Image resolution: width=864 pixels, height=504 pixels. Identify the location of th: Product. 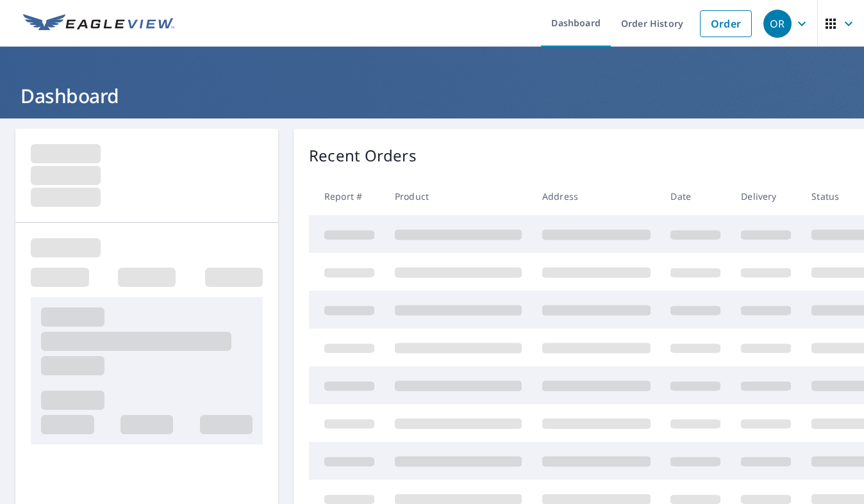
(458, 196).